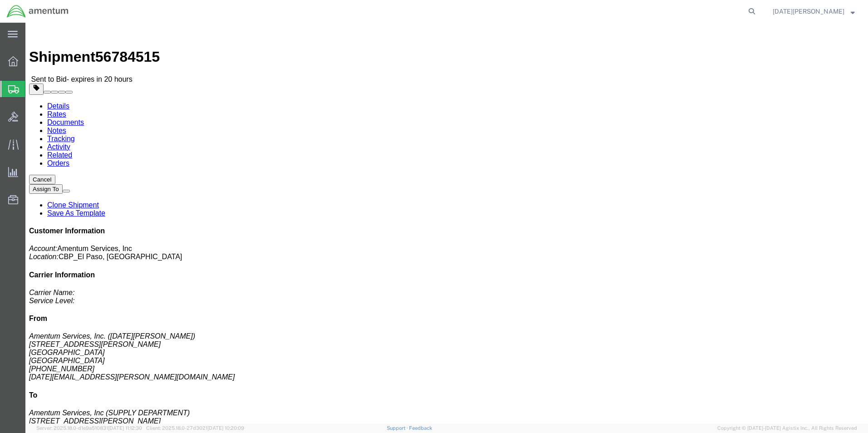 The height and width of the screenshot is (433, 868). What do you see at coordinates (809, 11) in the screenshot?
I see `span: Noel Arrieta` at bounding box center [809, 11].